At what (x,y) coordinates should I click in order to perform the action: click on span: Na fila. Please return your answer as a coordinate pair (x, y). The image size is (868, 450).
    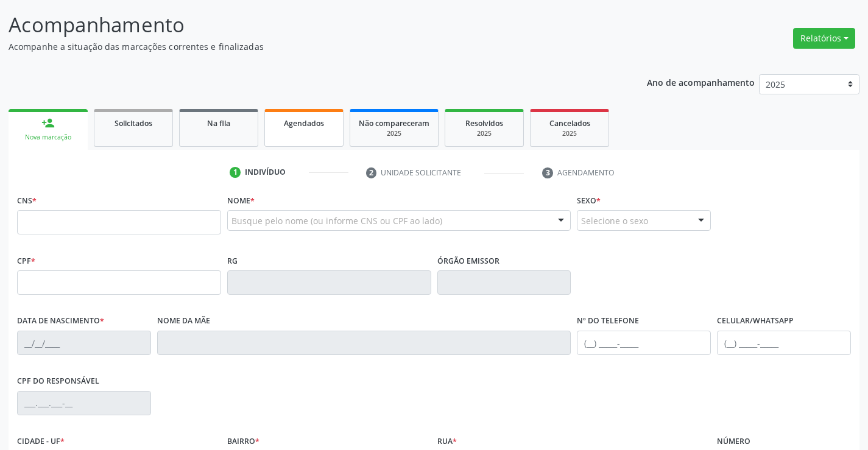
    Looking at the image, I should click on (218, 123).